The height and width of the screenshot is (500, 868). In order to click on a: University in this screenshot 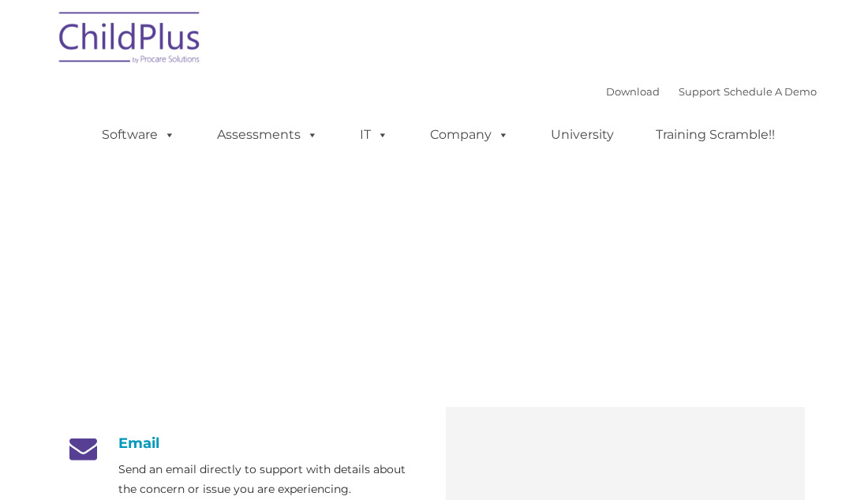, I will do `click(582, 135)`.